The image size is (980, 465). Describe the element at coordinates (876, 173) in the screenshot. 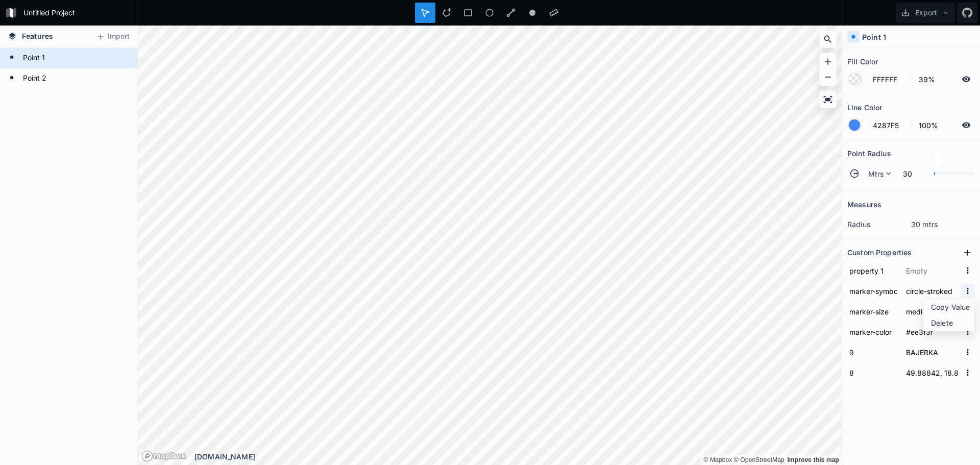

I see `span: Mtrs` at that location.